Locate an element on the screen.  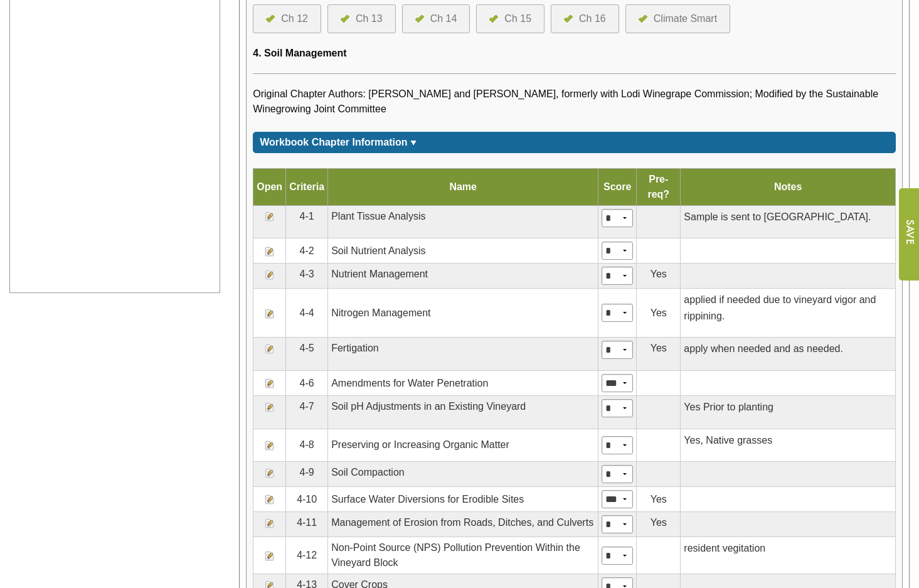
td: Non-Point Source (NPS) Pollution Prevention Within the Vineyard Block is located at coordinates (463, 556).